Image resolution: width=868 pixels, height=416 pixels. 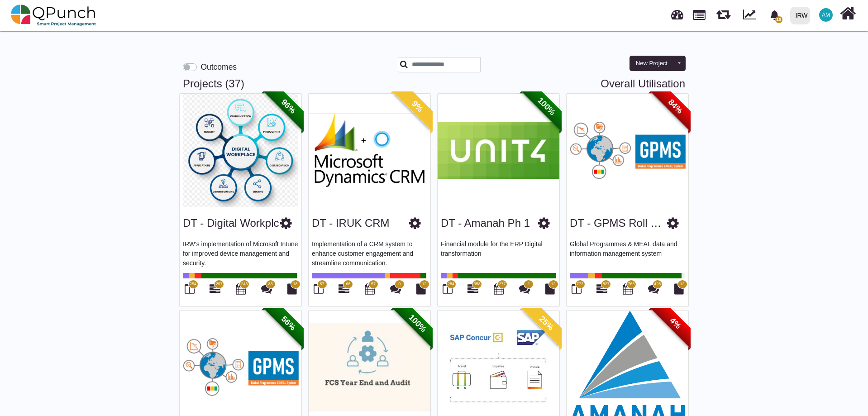 I want to click on span: 766, so click(x=631, y=285).